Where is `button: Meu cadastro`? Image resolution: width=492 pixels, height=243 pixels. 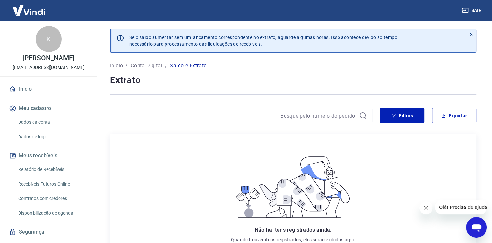 button: Meu cadastro is located at coordinates (48, 108).